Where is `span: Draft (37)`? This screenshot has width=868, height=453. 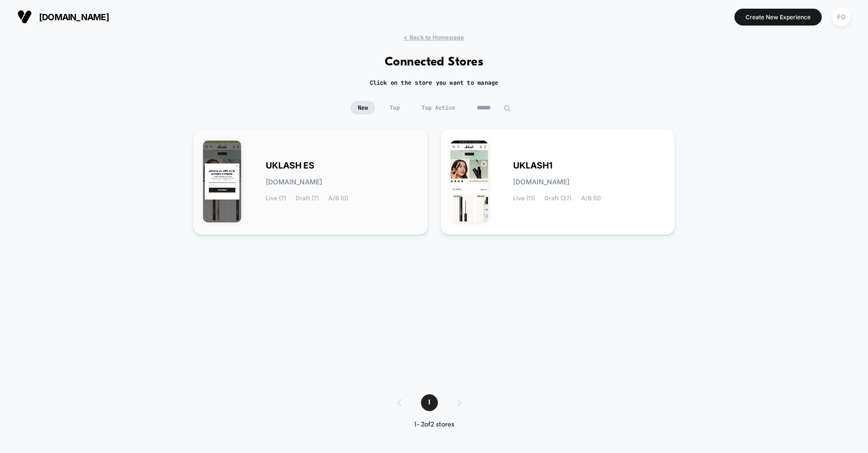
span: Draft (37) is located at coordinates (558, 199).